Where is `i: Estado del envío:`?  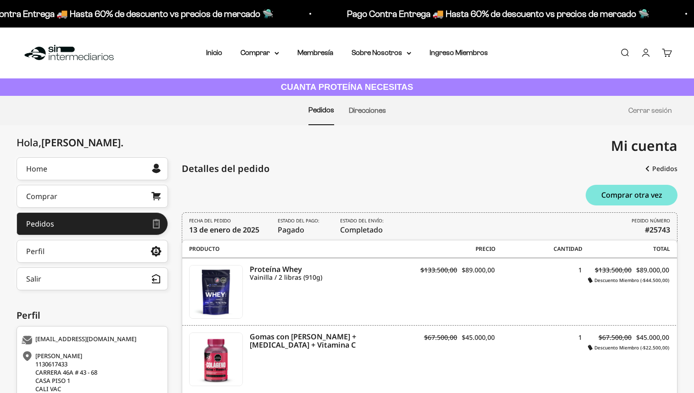 i: Estado del envío: is located at coordinates (362, 221).